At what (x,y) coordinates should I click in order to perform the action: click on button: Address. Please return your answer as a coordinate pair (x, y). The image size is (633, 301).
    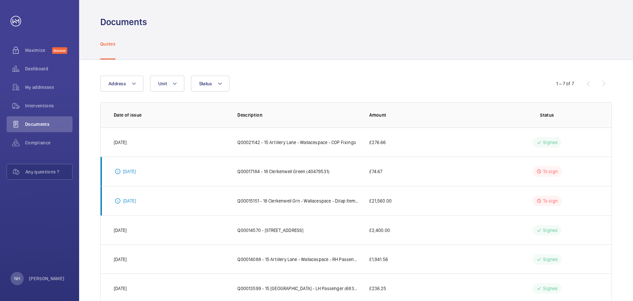
    Looking at the image, I should click on (122, 83).